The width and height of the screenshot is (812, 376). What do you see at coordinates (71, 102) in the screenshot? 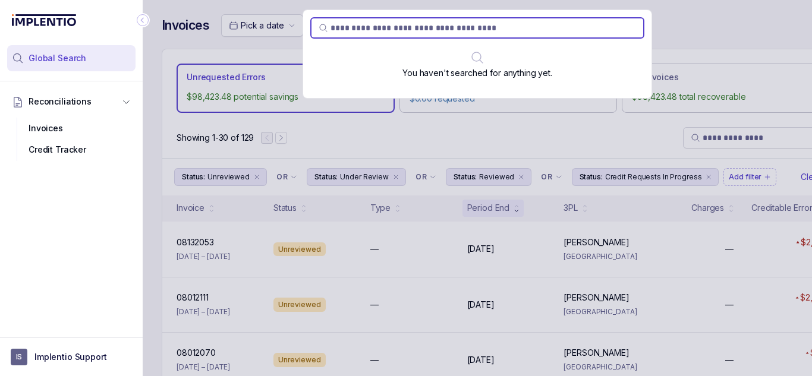
I see `button: Reconciliations` at bounding box center [71, 102].